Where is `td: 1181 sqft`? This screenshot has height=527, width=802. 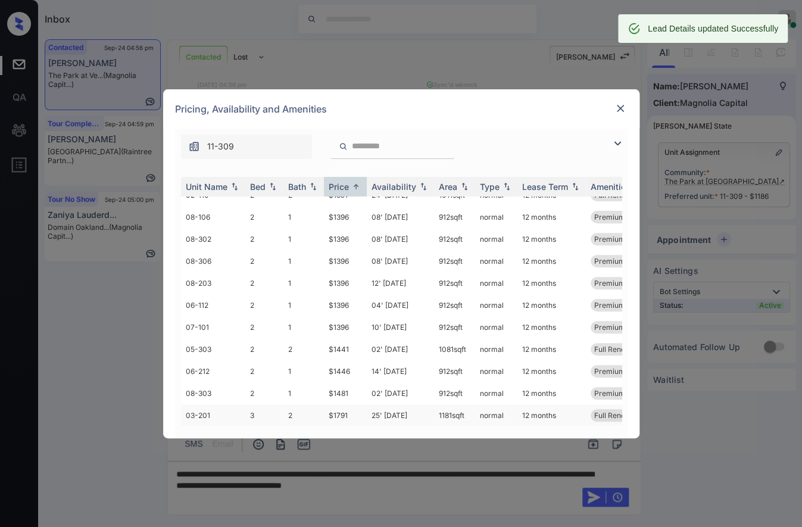
td: 1181 sqft is located at coordinates (455, 415).